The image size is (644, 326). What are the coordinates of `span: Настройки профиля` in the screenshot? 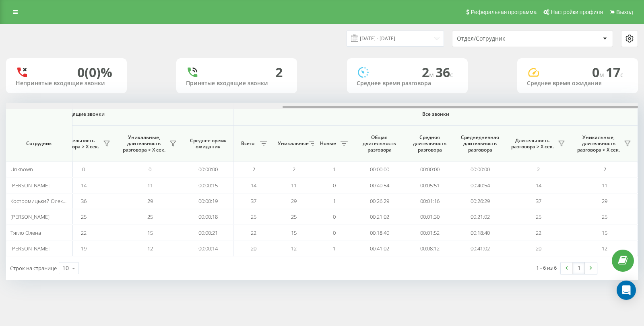 It's located at (577, 12).